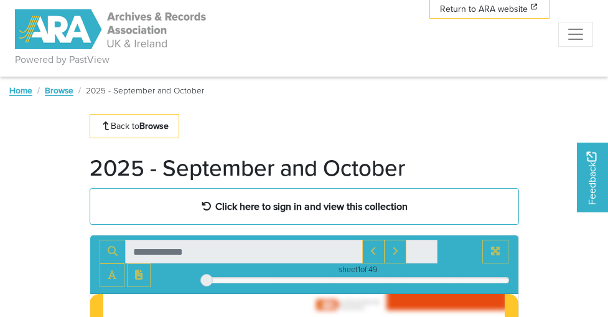  Describe the element at coordinates (395, 251) in the screenshot. I see `button: Next Match` at that location.